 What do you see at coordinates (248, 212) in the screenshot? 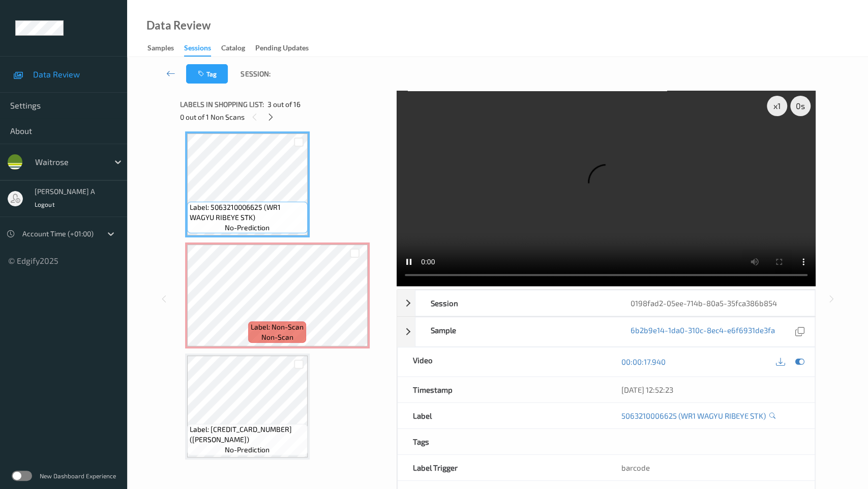
I see `span: Label: 5063210006625 (WR1 WAGYU RIBEYE STK)` at bounding box center [248, 212].